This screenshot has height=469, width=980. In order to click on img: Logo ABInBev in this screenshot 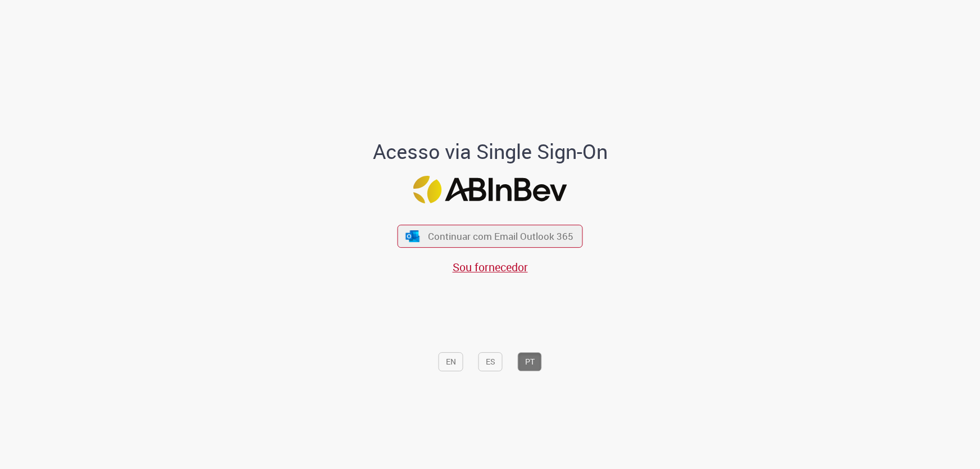, I will do `click(490, 190)`.